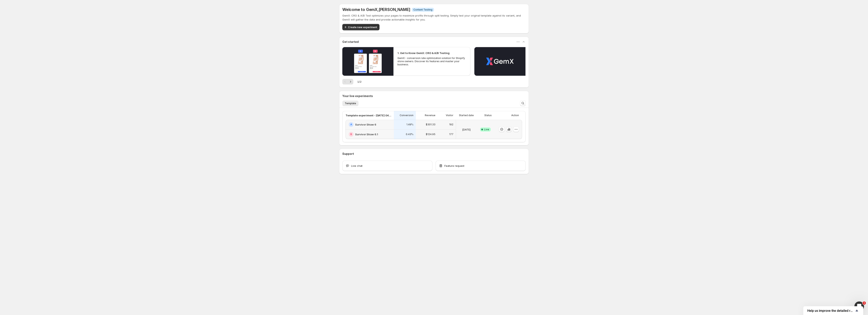  Describe the element at coordinates (430, 134) in the screenshot. I see `p: $124.95` at that location.